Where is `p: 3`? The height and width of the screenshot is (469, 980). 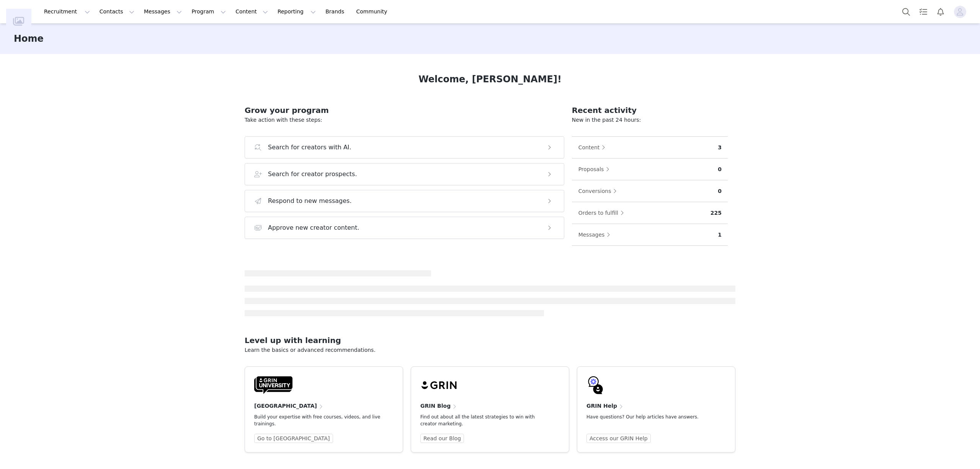 p: 3 is located at coordinates (720, 147).